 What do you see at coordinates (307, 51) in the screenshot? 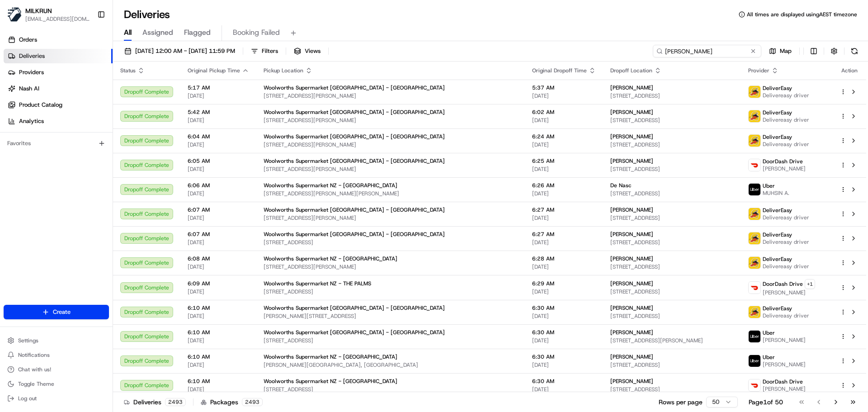
I see `button: Views` at bounding box center [307, 51].